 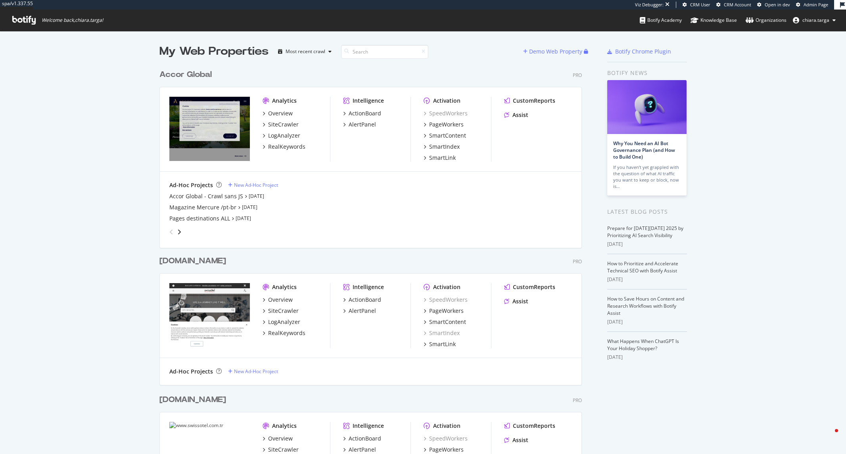 I want to click on a: Accor Global, so click(x=187, y=75).